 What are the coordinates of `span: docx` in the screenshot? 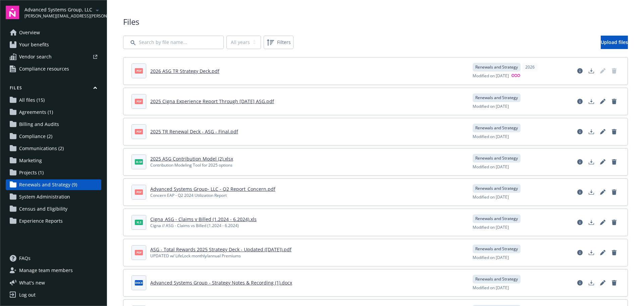 It's located at (139, 282).